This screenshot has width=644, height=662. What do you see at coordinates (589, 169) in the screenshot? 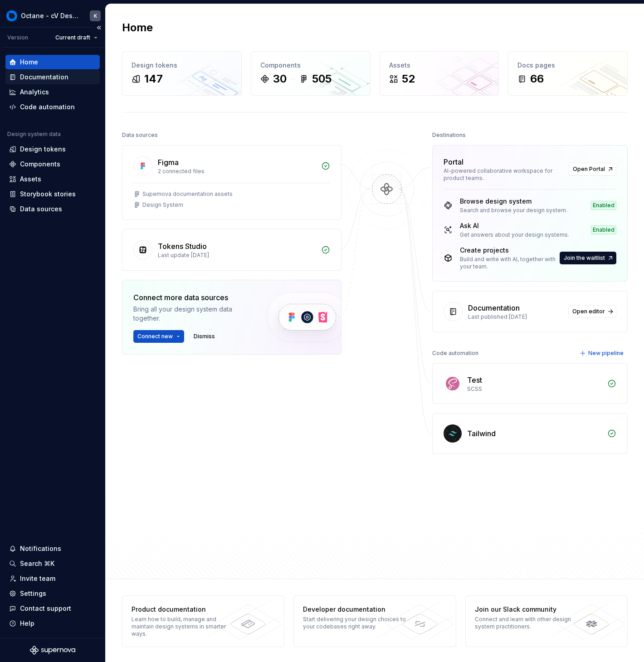
I see `span: Open Portal` at bounding box center [589, 169].